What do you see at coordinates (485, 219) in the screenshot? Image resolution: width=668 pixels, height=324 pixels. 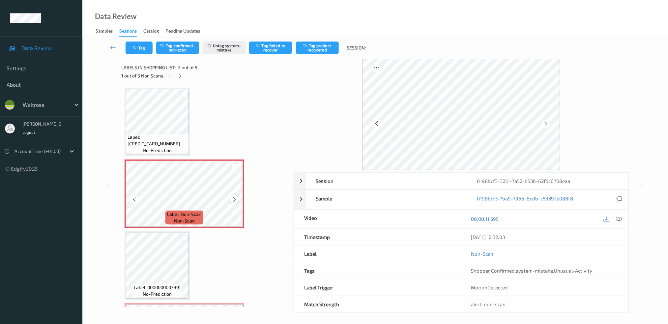 I see `a: 00:00:11.595` at bounding box center [485, 219].